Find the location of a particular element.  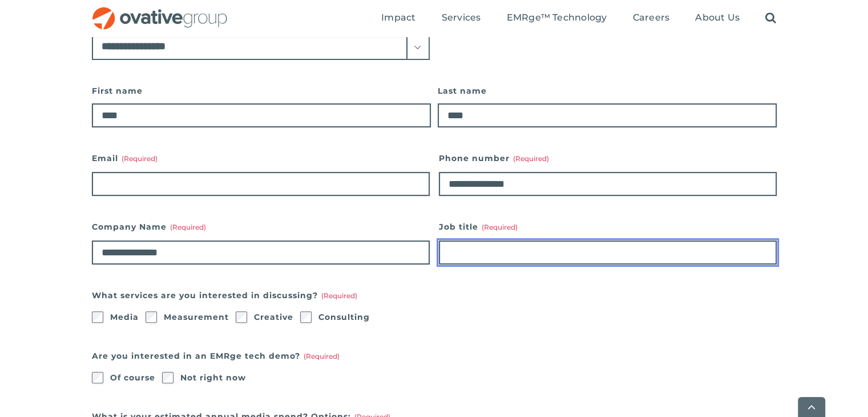

a: Search is located at coordinates (771, 18).